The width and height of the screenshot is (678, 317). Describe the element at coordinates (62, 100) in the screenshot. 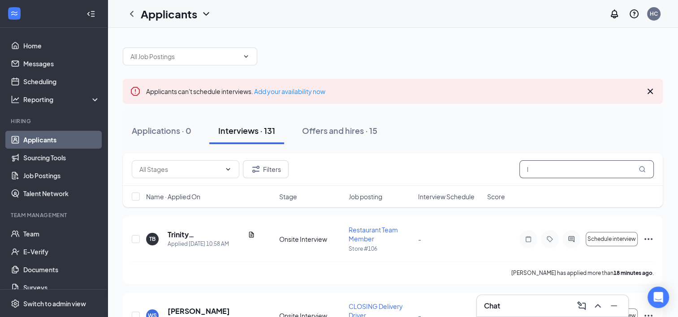

I see `div: Reporting` at that location.